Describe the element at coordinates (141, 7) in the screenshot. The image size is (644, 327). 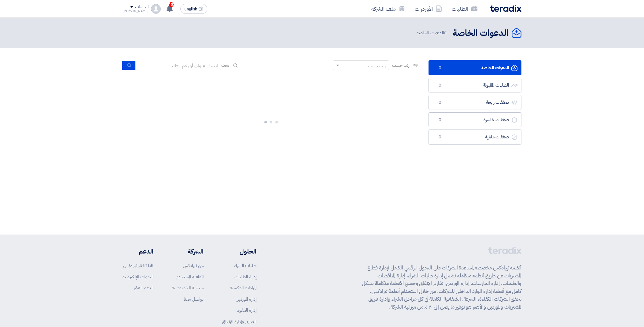
I see `div: الحساب` at that location.